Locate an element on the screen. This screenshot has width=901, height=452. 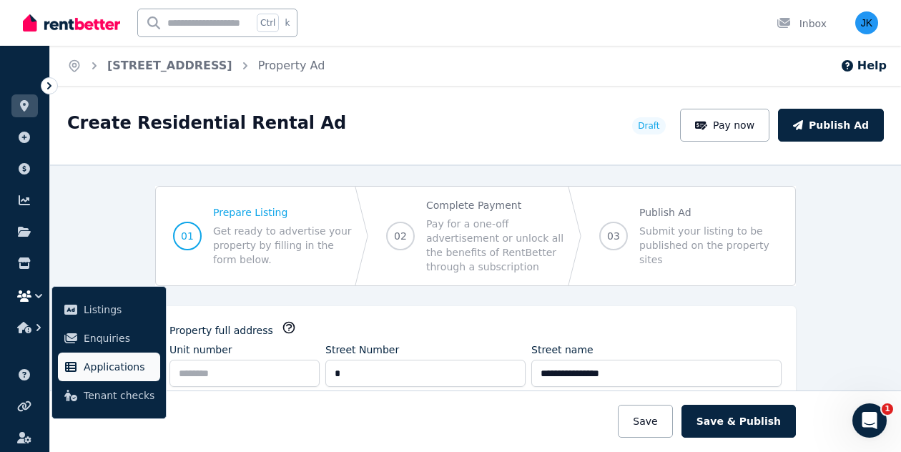
span: k is located at coordinates (287, 23).